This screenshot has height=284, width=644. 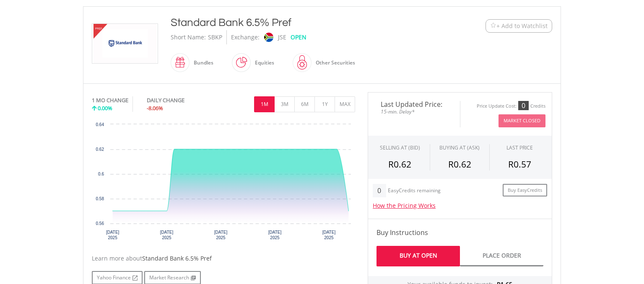 What do you see at coordinates (105, 108) in the screenshot?
I see `span: 0.00%` at bounding box center [105, 108].